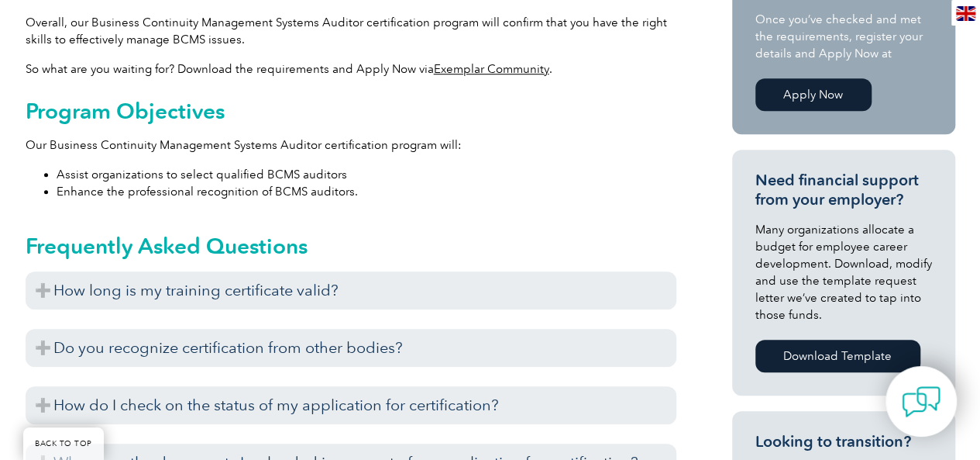 This screenshot has height=460, width=980. What do you see at coordinates (844, 190) in the screenshot?
I see `h3: Need financial support from your employer?` at bounding box center [844, 190].